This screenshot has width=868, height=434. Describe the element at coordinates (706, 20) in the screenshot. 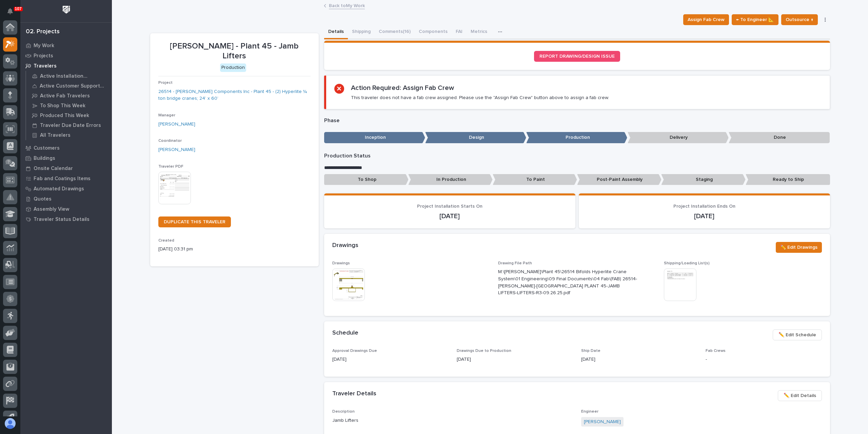

I see `span: Assign Fab Crew` at that location.